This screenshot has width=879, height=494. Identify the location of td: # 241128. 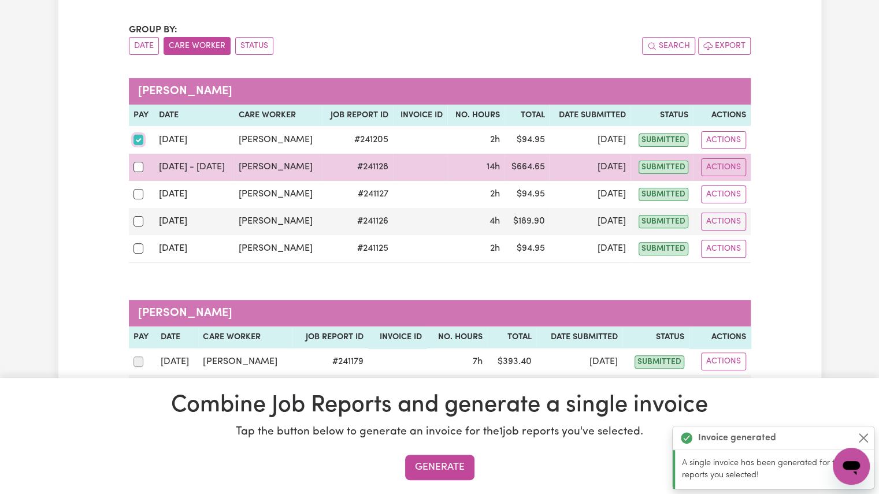
(357, 167).